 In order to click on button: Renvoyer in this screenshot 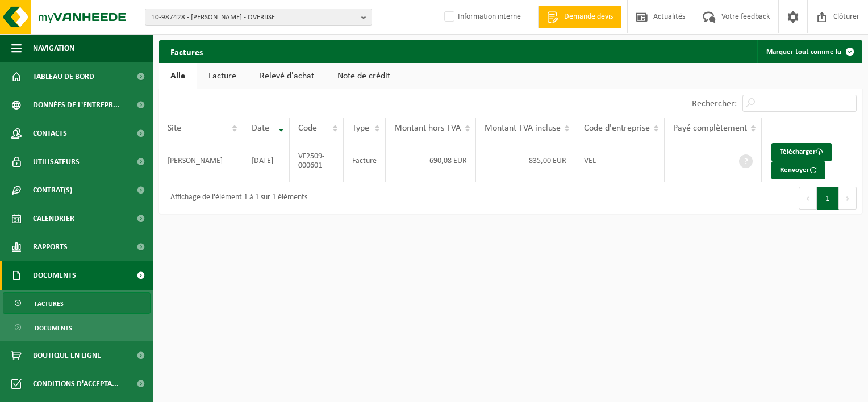, I will do `click(798, 170)`.